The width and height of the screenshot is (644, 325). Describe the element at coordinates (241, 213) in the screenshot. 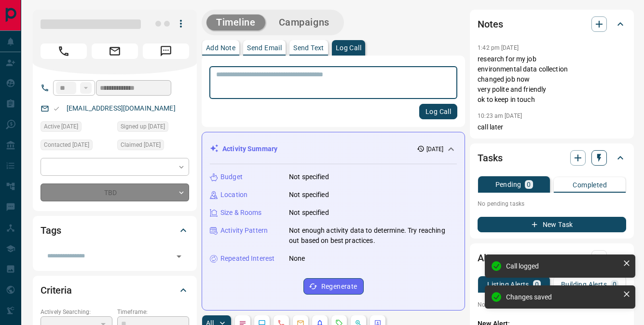

I see `p: Size & Rooms` at that location.